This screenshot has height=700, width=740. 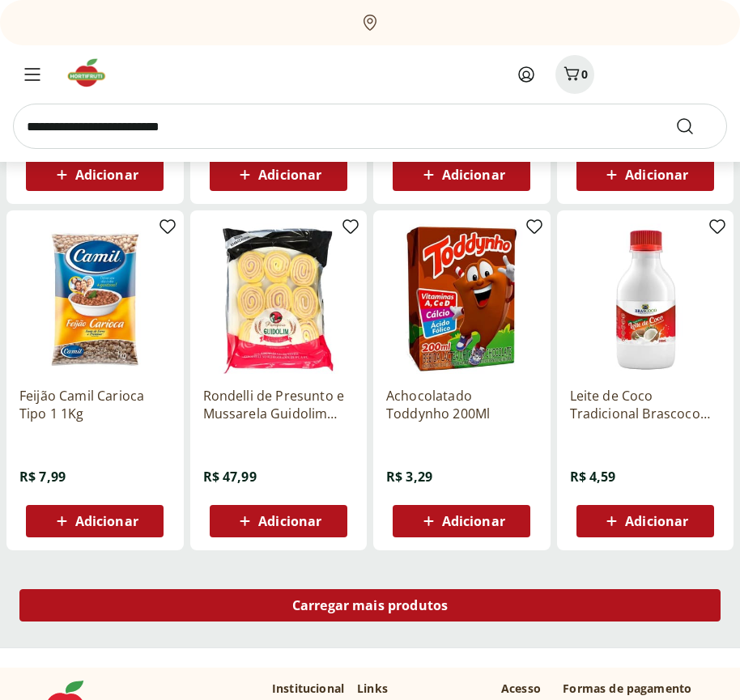 What do you see at coordinates (370, 605) in the screenshot?
I see `span: Carregar mais produtos` at bounding box center [370, 605].